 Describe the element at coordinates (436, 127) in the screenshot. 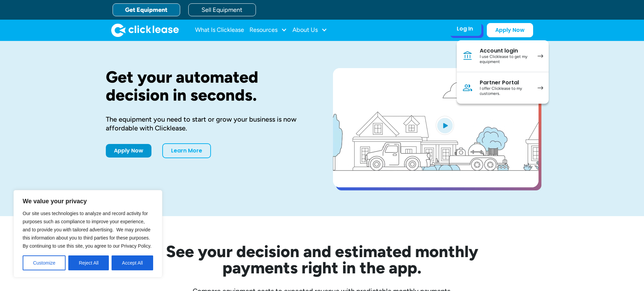

I see `a: open lightbox` at that location.